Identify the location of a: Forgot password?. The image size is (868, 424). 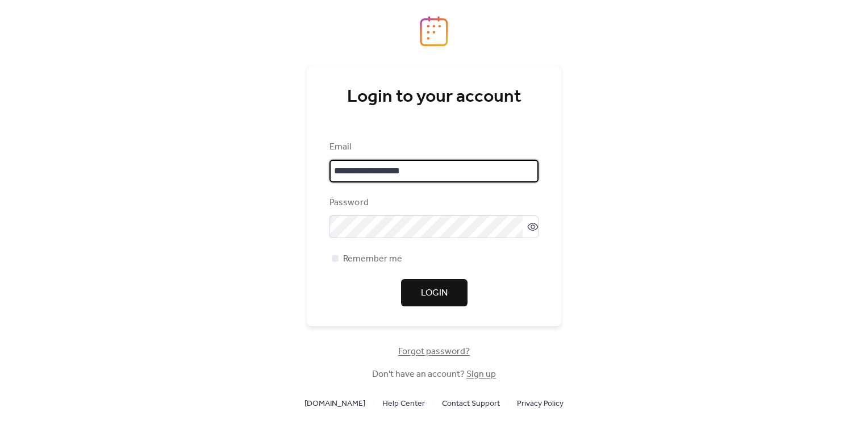
(434, 351).